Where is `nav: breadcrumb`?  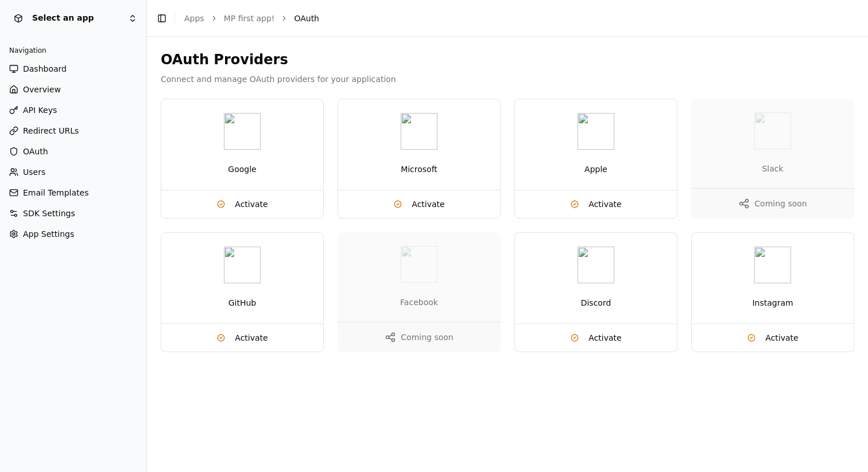 nav: breadcrumb is located at coordinates (251, 18).